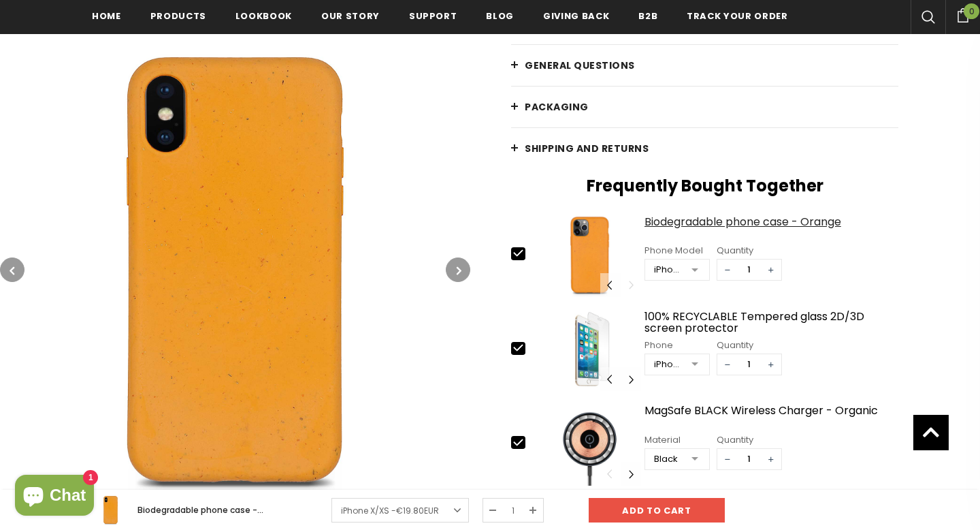 This screenshot has height=530, width=980. I want to click on a: Shipping and returns, so click(704, 148).